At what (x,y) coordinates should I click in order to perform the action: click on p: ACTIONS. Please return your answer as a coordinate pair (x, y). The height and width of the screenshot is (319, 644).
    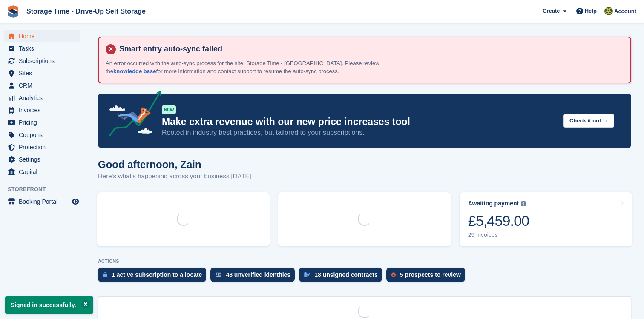
    Looking at the image, I should click on (365, 261).